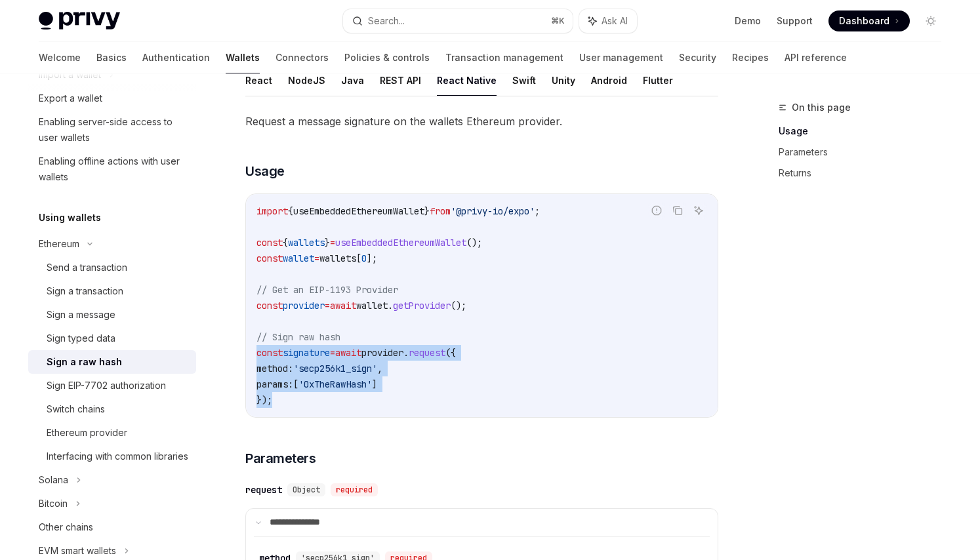  I want to click on div: Sign typed data, so click(81, 338).